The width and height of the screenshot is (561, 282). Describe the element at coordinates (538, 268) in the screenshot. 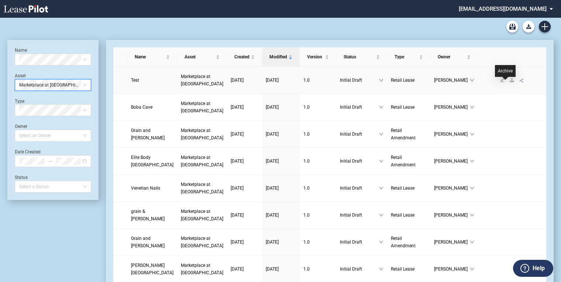

I see `label: Help` at that location.